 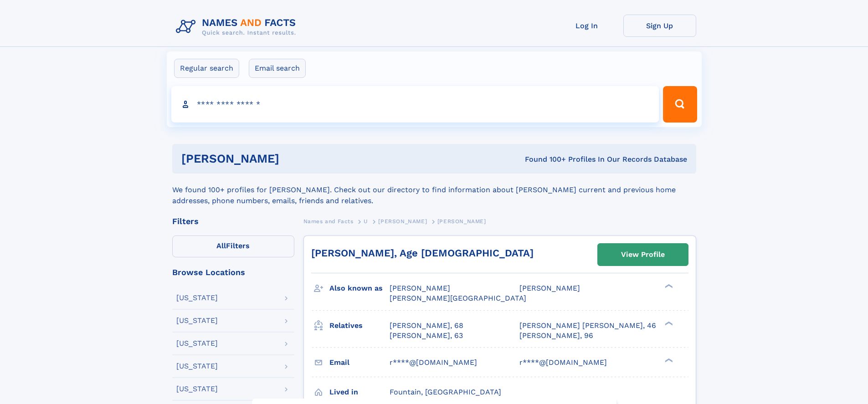 I want to click on div: Filters, so click(x=233, y=221).